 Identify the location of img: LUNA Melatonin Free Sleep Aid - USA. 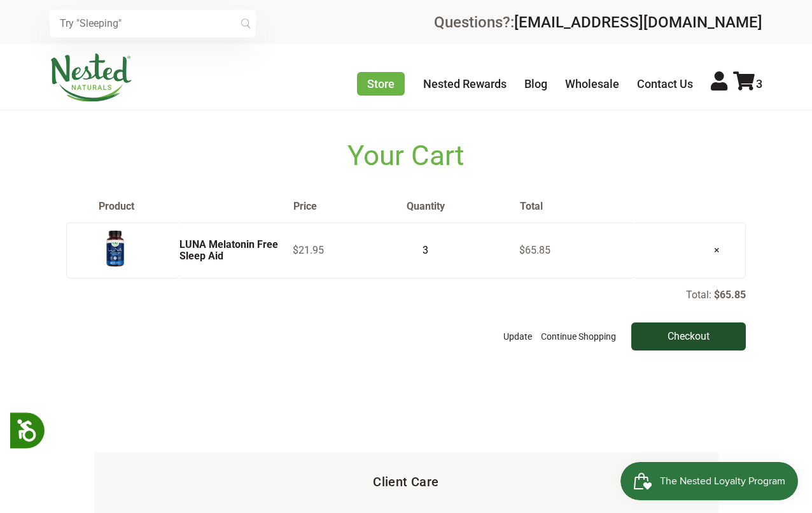
(115, 249).